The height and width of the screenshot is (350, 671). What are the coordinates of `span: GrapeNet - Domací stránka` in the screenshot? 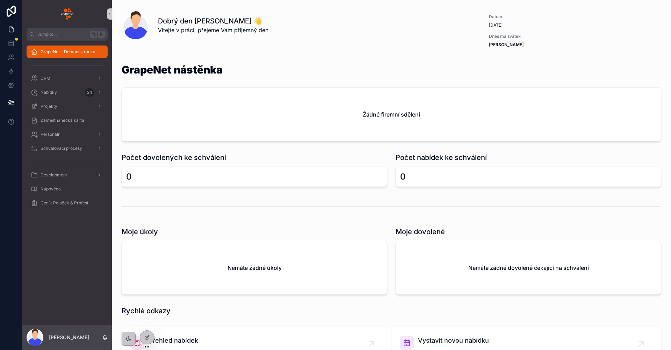 It's located at (68, 52).